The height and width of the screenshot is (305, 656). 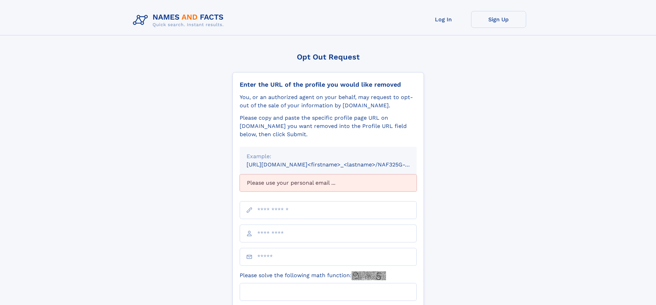 What do you see at coordinates (180, 20) in the screenshot?
I see `img: Logo Names and Facts` at bounding box center [180, 20].